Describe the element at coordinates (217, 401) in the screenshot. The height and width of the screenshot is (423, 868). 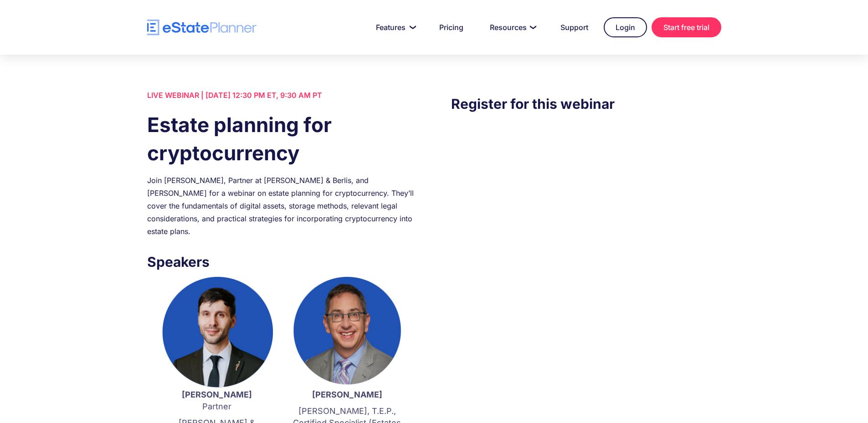
I see `p: Partner` at that location.